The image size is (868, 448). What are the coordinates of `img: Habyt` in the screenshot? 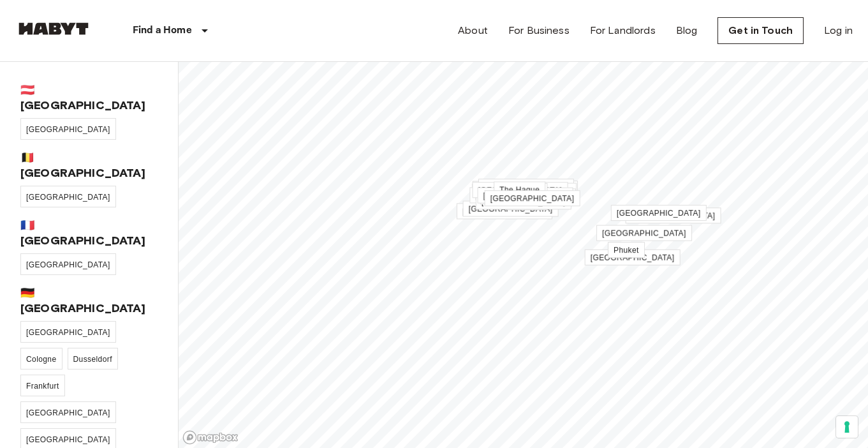 It's located at (54, 29).